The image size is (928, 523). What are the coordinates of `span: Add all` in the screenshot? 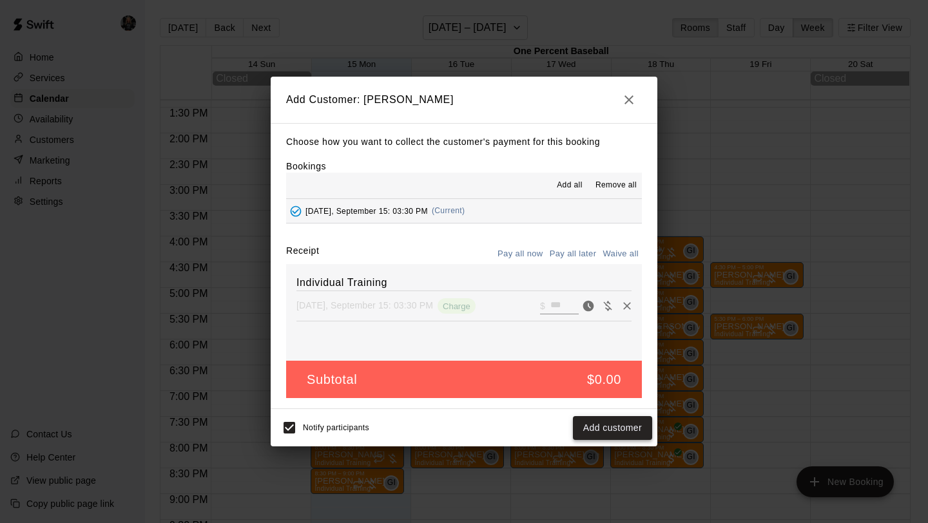 It's located at (570, 186).